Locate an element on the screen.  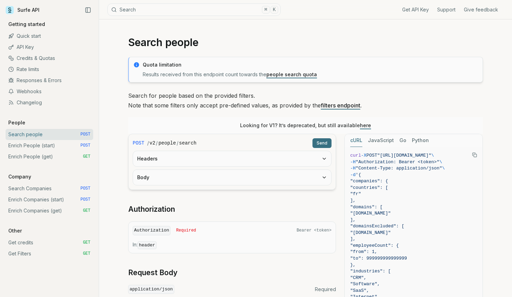
a: Request Body is located at coordinates (153, 273).